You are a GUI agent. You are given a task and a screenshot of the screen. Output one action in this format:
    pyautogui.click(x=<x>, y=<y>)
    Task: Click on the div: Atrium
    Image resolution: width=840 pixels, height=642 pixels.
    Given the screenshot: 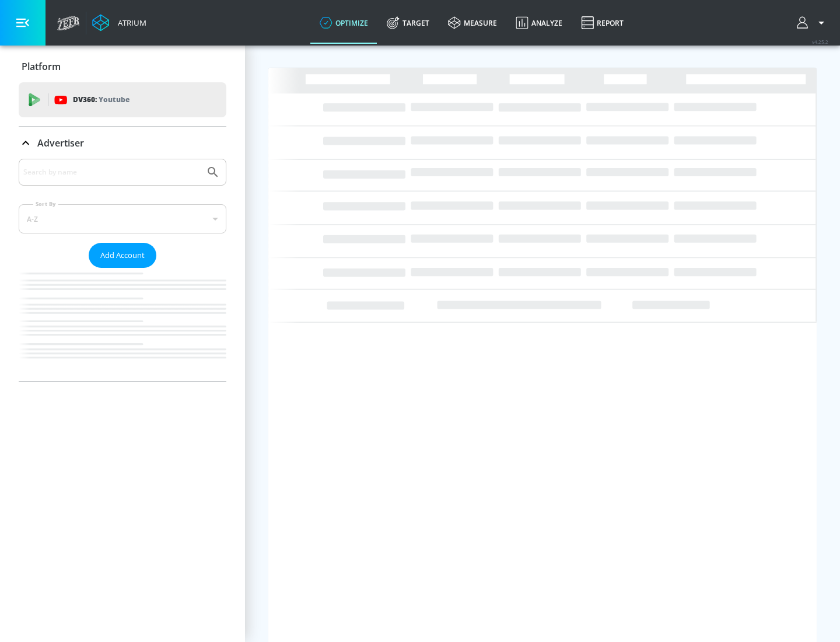 What is the action you would take?
    pyautogui.click(x=129, y=23)
    